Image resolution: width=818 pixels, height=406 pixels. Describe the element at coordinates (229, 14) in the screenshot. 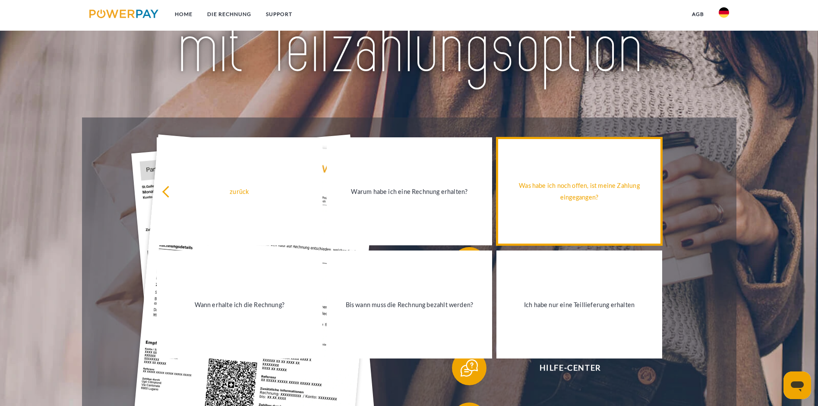

I see `a: DIE RECHNUNG` at that location.